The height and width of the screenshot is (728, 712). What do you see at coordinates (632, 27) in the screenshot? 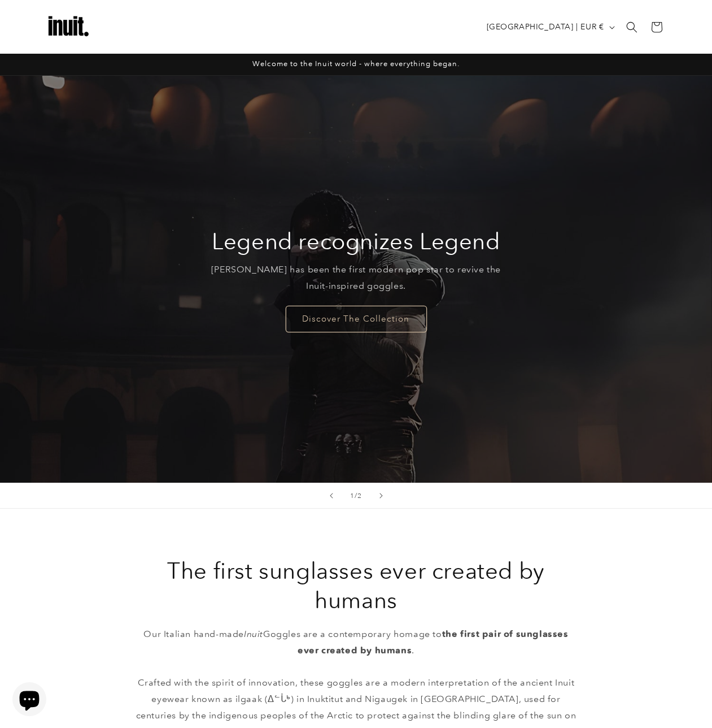
I see `summary: Search` at bounding box center [632, 27].